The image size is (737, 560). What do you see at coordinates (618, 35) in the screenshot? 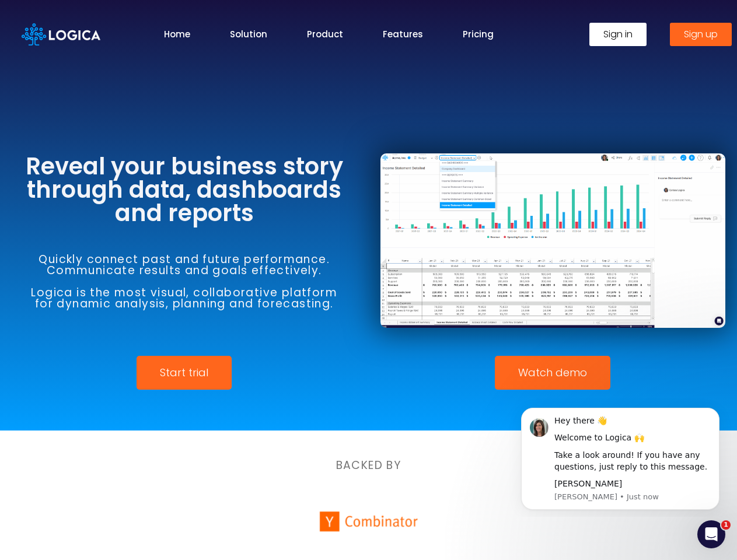
I see `a: Sign in` at bounding box center [618, 35].